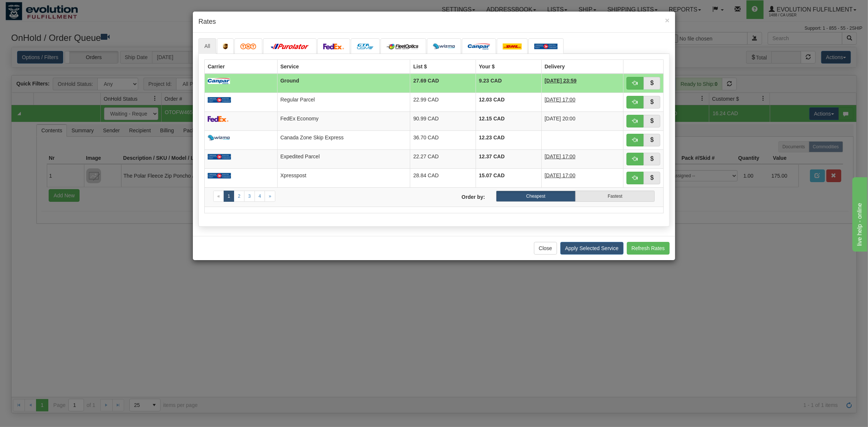 Image resolution: width=868 pixels, height=427 pixels. What do you see at coordinates (592, 248) in the screenshot?
I see `button: Apply Selected Service` at bounding box center [592, 248].